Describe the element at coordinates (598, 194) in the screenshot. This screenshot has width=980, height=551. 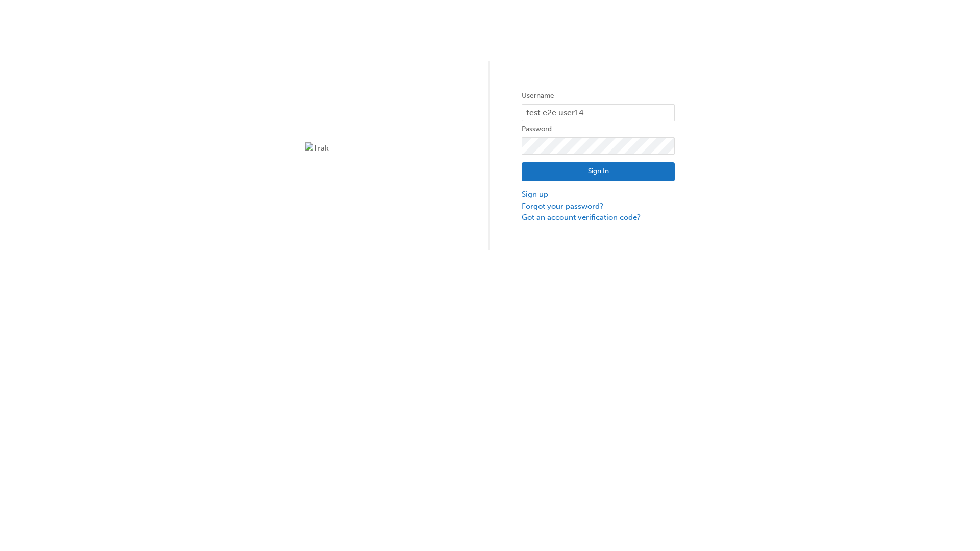
I see `a: Sign up` at that location.